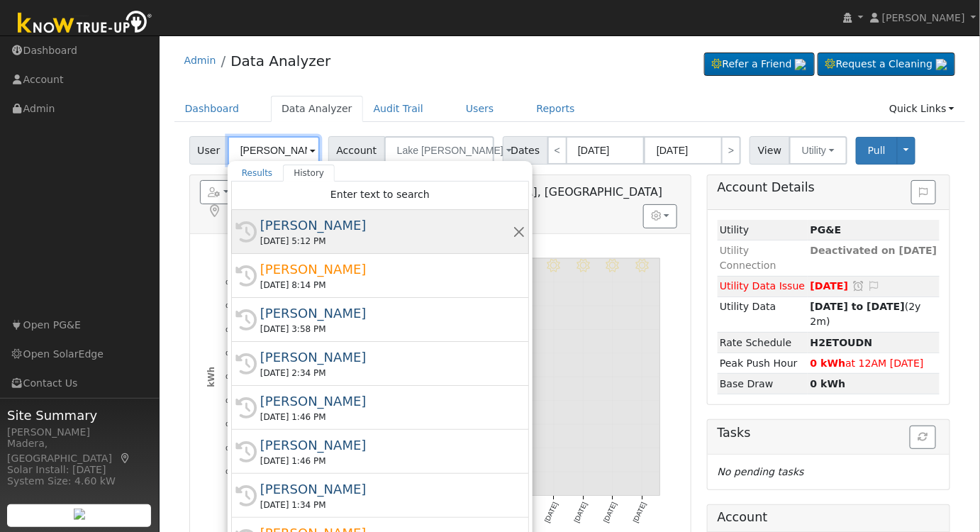 The width and height of the screenshot is (980, 532). Describe the element at coordinates (79, 481) in the screenshot. I see `div: System Size: 4.60 kW` at that location.